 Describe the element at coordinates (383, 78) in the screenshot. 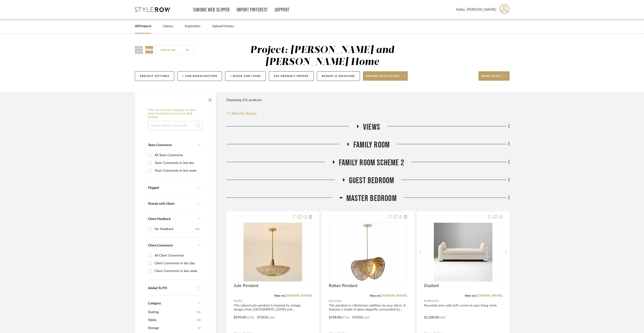

I see `span: Share with client` at that location.